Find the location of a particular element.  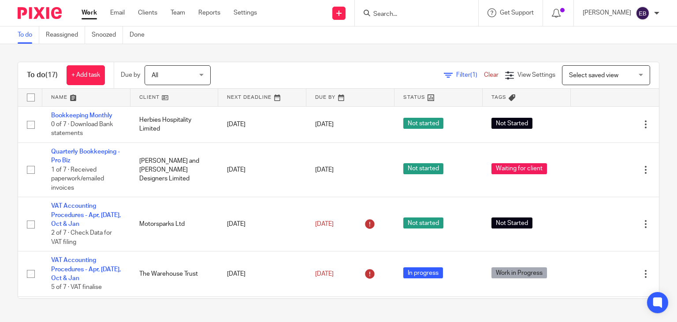

span: 0 of 7 · Download Bank statements is located at coordinates (82, 129).